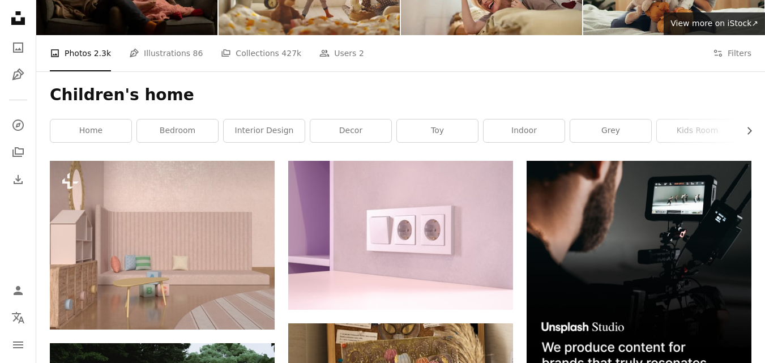  I want to click on span: View more on iStock ↗, so click(714, 23).